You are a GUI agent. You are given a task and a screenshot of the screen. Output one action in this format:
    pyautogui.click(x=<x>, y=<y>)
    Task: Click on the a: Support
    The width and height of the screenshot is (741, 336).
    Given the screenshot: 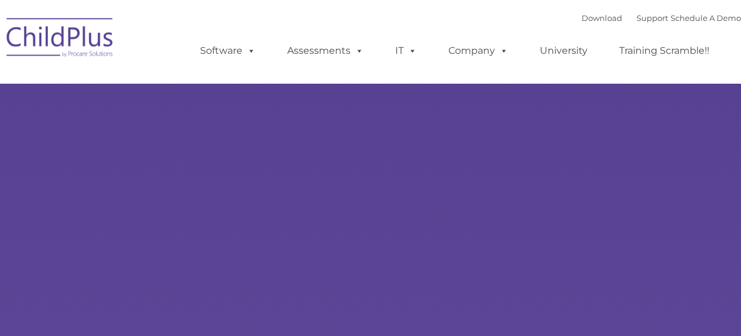 What is the action you would take?
    pyautogui.click(x=652, y=18)
    